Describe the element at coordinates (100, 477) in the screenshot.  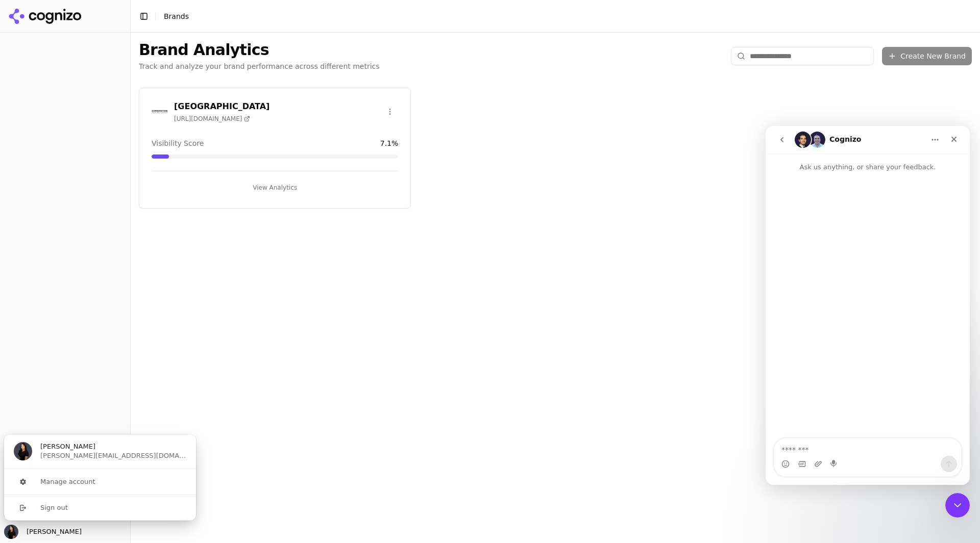
I see `div: User button popover` at that location.